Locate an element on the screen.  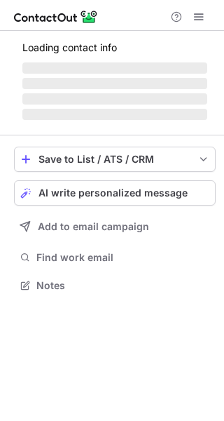
img: ContactOut v5.3.10 is located at coordinates (56, 17).